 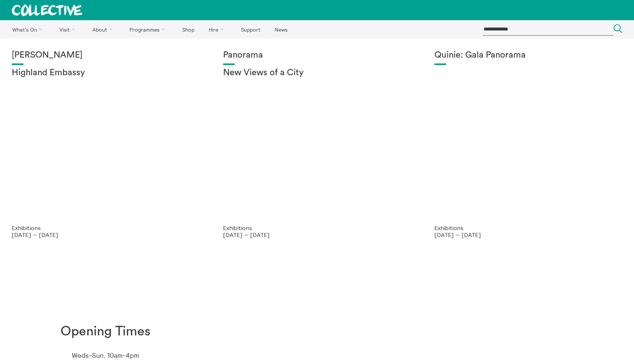 I want to click on h1: Opening Times, so click(x=105, y=331).